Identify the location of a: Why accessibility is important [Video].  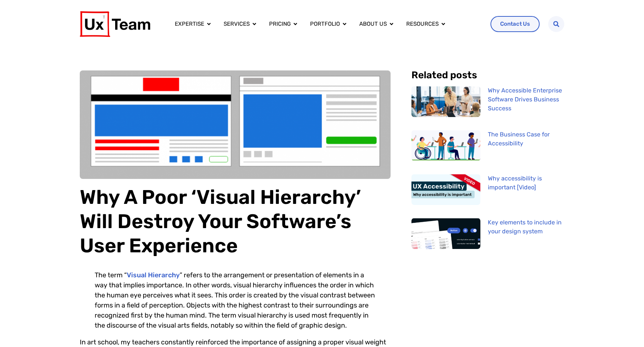
(514, 183).